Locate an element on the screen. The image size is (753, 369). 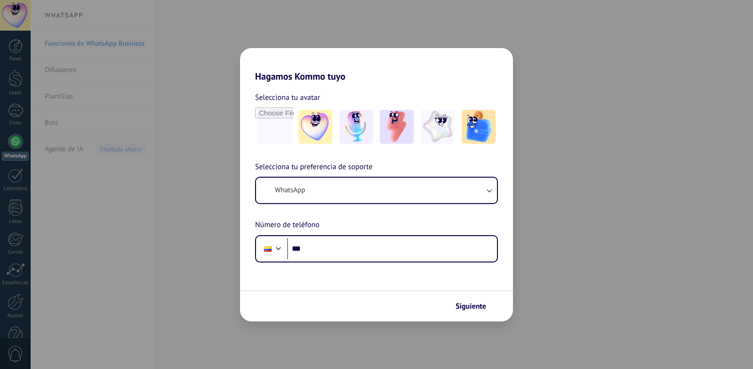
span: Siguiente is located at coordinates (471, 306).